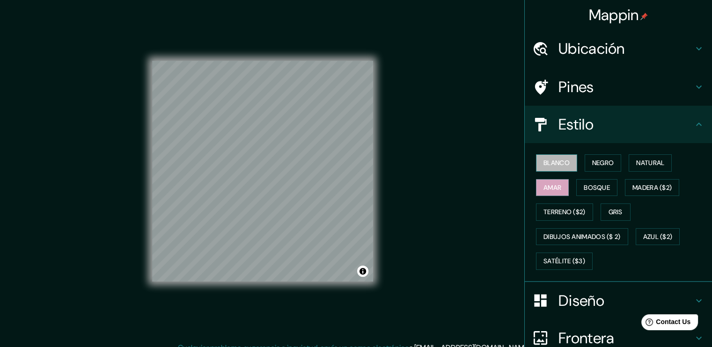 This screenshot has width=712, height=347. I want to click on button: Alternar atribución, so click(363, 271).